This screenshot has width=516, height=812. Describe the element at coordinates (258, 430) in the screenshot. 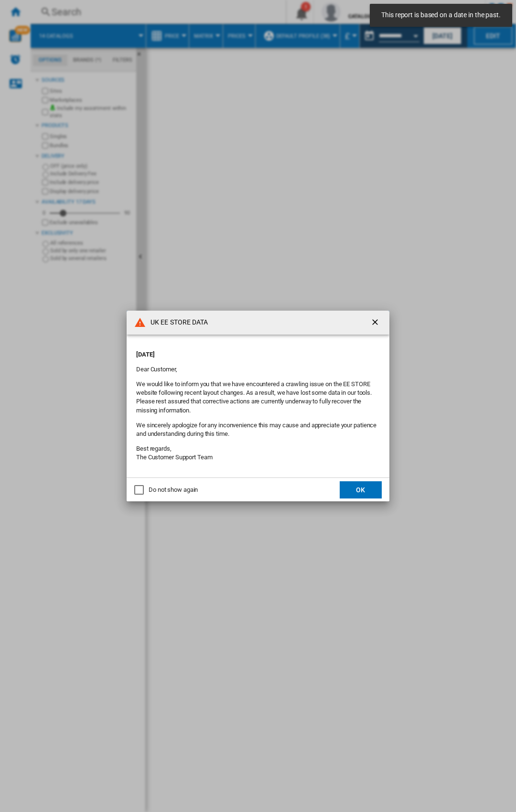

I see `p: We sincerely apologize for any inconvenience this may cause and appreciate your patience and unde...` at that location.